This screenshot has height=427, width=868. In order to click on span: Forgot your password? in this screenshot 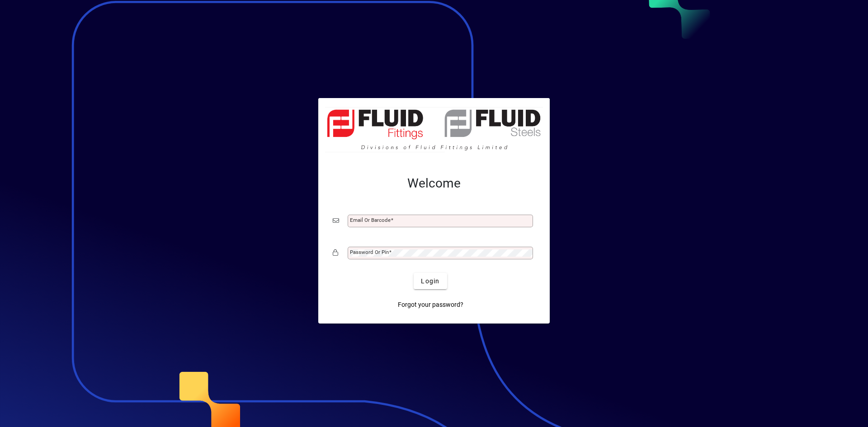, I will do `click(430, 304)`.